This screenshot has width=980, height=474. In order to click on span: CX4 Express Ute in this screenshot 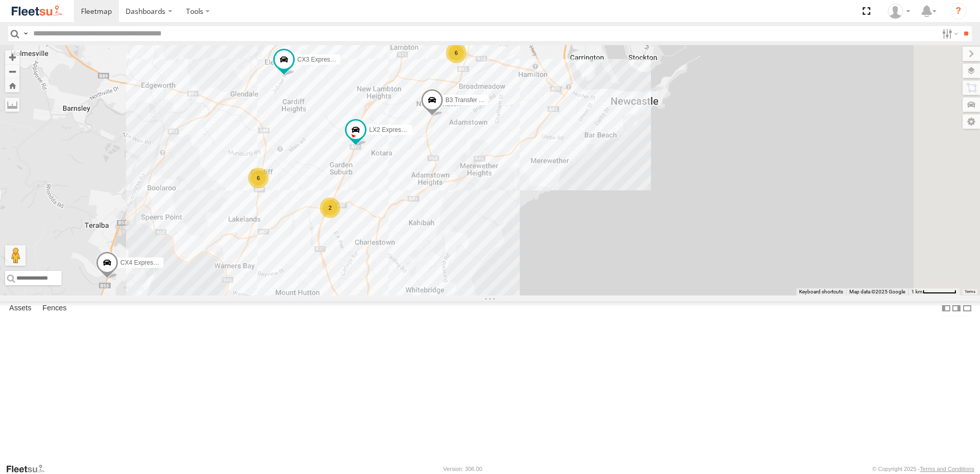, I will do `click(144, 263)`.